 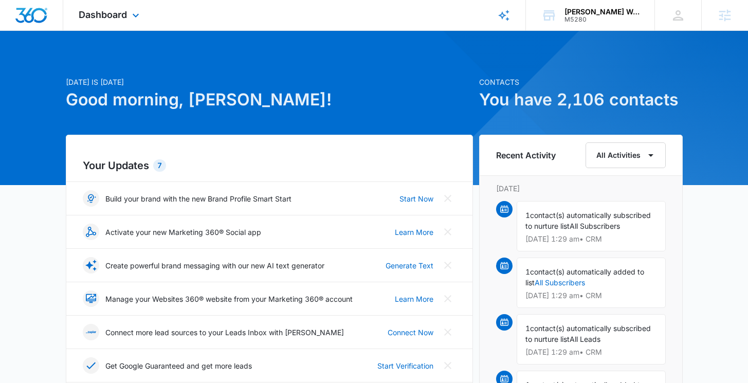 I want to click on span: Dashboard, so click(x=103, y=14).